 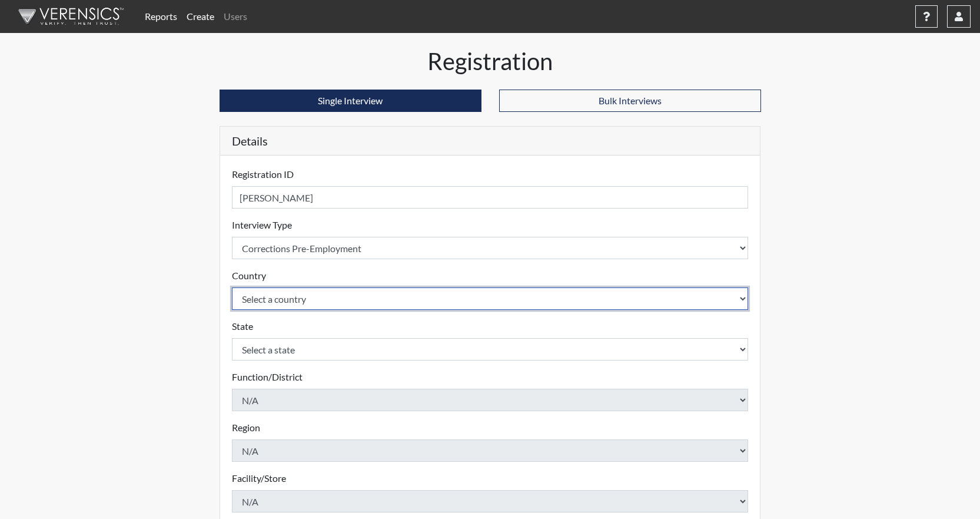 What do you see at coordinates (259, 479) in the screenshot?
I see `label: Facility/Store` at bounding box center [259, 479].